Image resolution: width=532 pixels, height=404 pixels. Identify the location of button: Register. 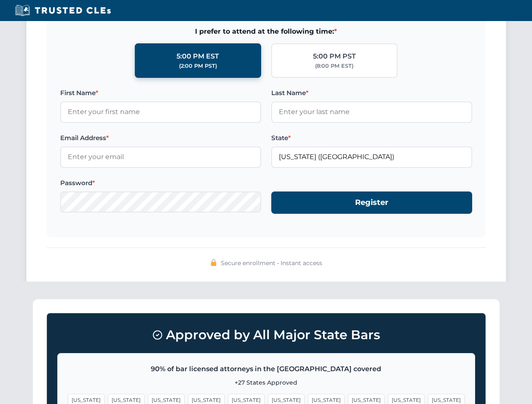
(372, 202).